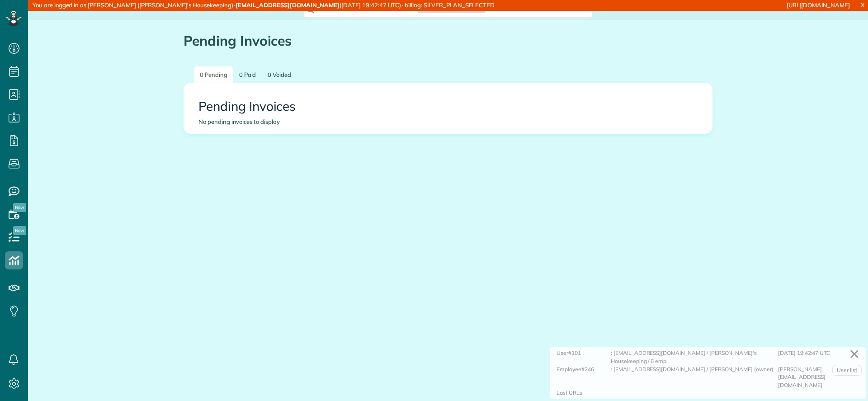 Image resolution: width=868 pixels, height=401 pixels. I want to click on a: User list, so click(847, 370).